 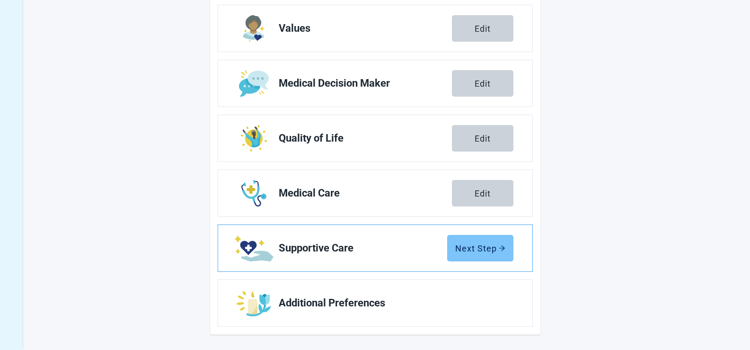 What do you see at coordinates (375, 248) in the screenshot?
I see `a: Edit Supportive Care section` at bounding box center [375, 248].